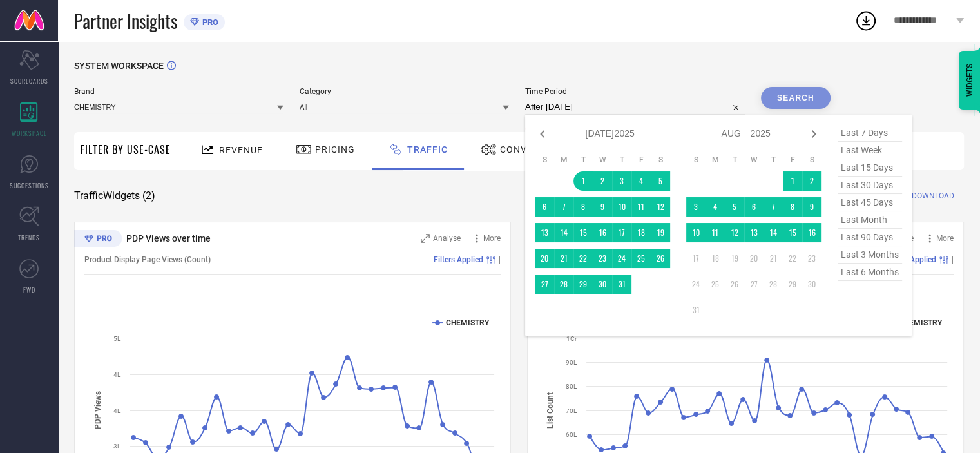 Image resolution: width=980 pixels, height=453 pixels. I want to click on td: Mon Jul 21 2025, so click(564, 259).